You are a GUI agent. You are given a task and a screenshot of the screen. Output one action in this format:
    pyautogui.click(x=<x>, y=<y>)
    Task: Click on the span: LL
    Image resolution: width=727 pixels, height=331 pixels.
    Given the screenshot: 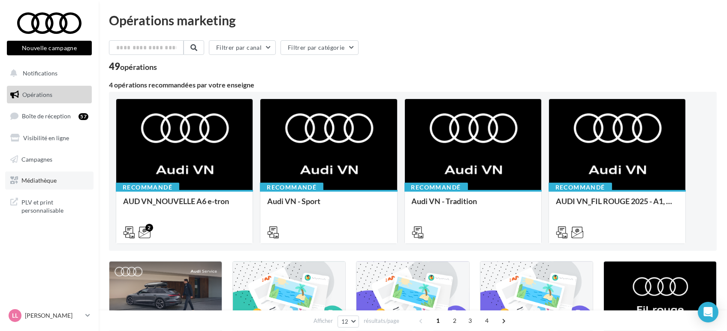 What is the action you would take?
    pyautogui.click(x=15, y=316)
    